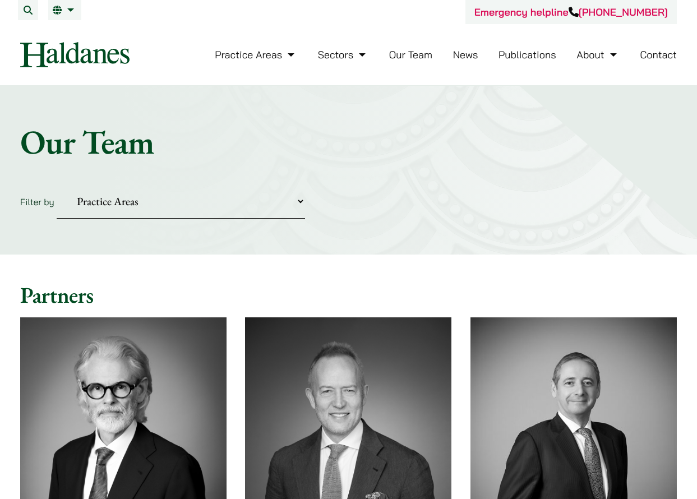 The height and width of the screenshot is (499, 697). Describe the element at coordinates (343, 54) in the screenshot. I see `a: Sectors` at that location.